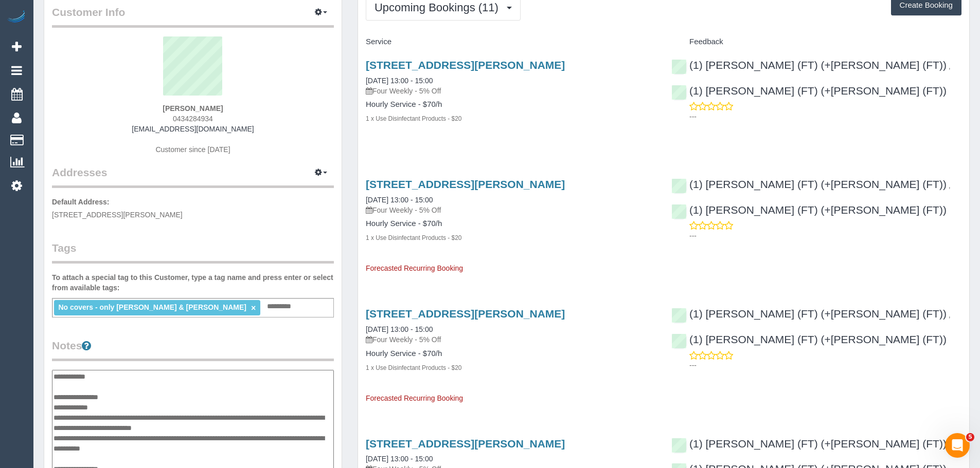 This screenshot has width=980, height=468. I want to click on a: Automaid Logo, so click(17, 17).